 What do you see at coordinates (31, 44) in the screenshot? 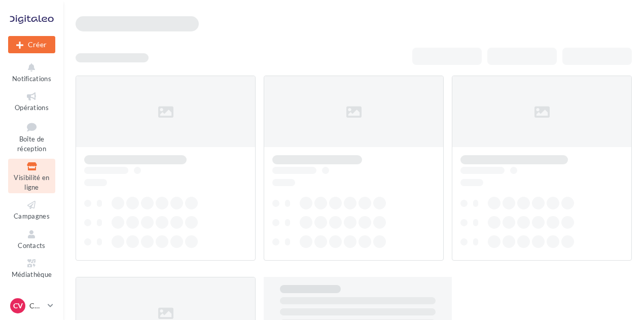
I see `button: Créer` at bounding box center [31, 44].